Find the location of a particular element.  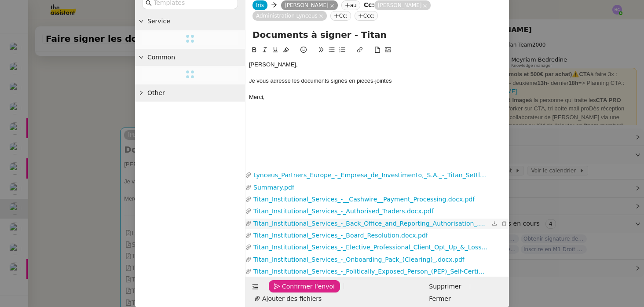

a: Lynceus_Partners_Europe_–_Empresa_de_Investimento,_S.A._-_Titan_Settlement_&_Custody_-_Settlement... is located at coordinates (370, 175).